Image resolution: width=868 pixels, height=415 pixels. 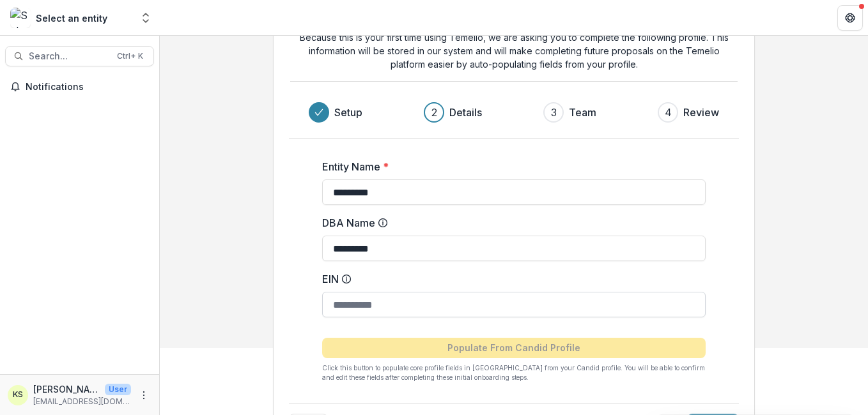 I want to click on span: Search..., so click(x=69, y=56).